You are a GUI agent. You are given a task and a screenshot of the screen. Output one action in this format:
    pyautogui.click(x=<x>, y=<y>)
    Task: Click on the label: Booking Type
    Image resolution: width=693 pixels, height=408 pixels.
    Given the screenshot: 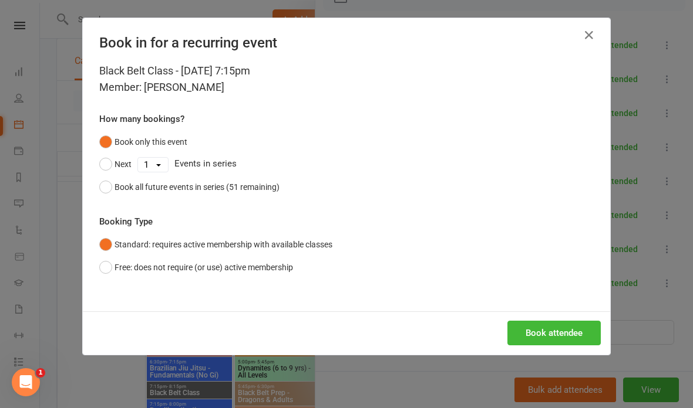 What is the action you would take?
    pyautogui.click(x=126, y=222)
    